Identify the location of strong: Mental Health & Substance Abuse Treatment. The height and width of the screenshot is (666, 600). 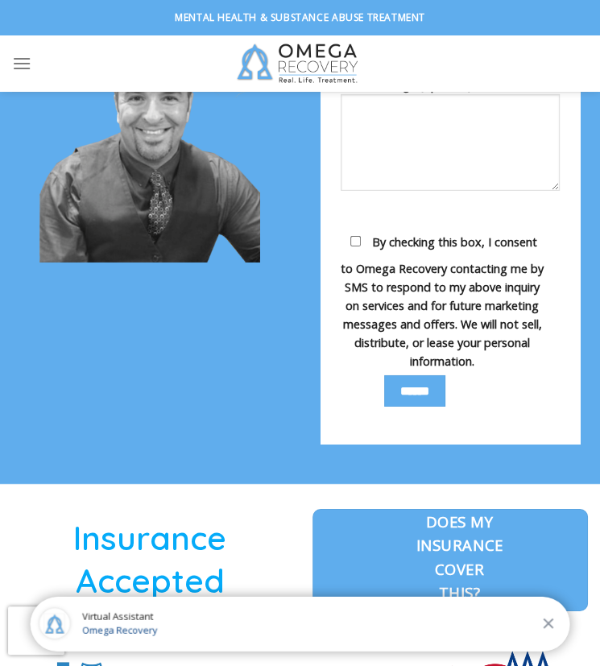
(299, 17).